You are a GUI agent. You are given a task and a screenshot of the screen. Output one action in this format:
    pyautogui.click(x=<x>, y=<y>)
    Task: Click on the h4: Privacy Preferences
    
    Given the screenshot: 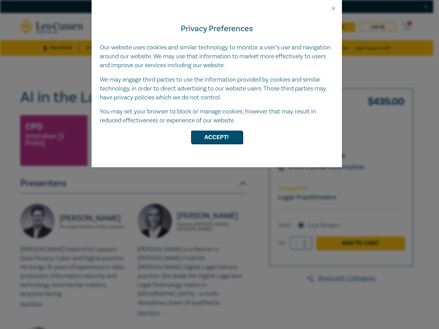 What is the action you would take?
    pyautogui.click(x=217, y=29)
    